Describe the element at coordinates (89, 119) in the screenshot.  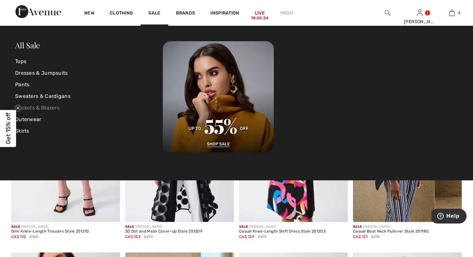
I see `a: Outerwear` at that location.